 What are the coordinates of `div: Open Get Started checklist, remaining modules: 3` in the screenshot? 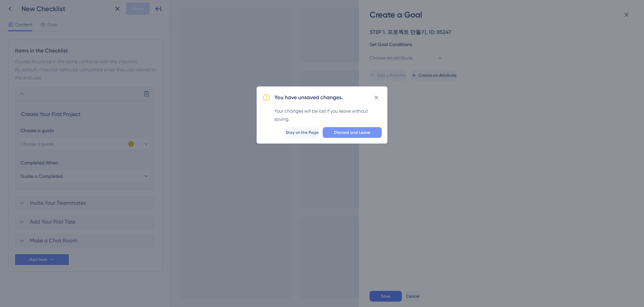 It's located at (443, 267).